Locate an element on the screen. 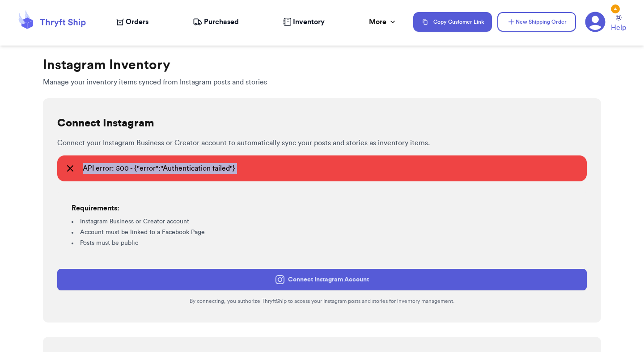  h3: Requirements: is located at coordinates (322, 208).